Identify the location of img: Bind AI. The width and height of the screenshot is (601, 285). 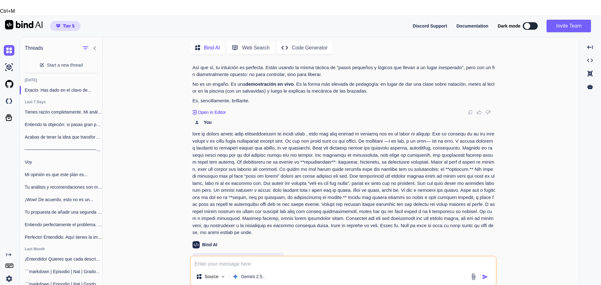
(24, 25).